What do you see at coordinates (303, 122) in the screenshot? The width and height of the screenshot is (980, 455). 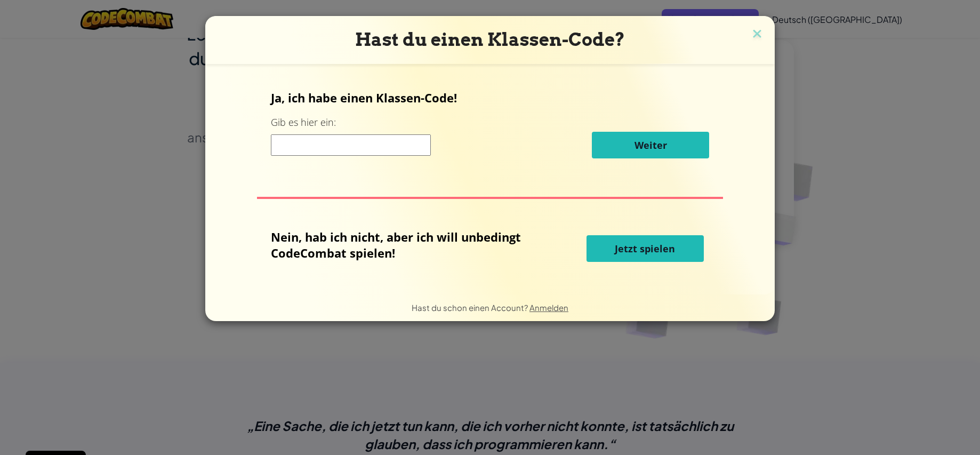 I see `label: Gib es hier ein:` at bounding box center [303, 122].